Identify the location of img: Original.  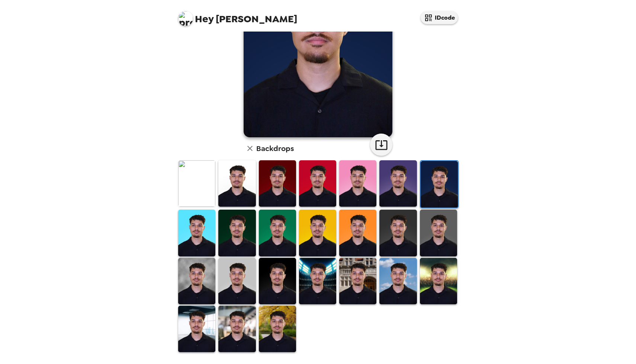
(196, 183).